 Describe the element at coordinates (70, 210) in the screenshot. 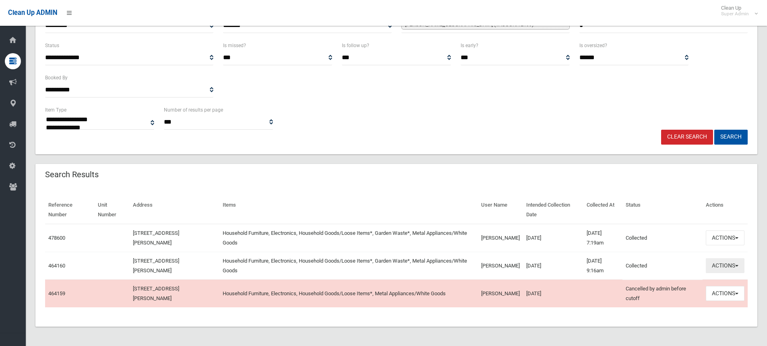

I see `th: Reference Number` at that location.